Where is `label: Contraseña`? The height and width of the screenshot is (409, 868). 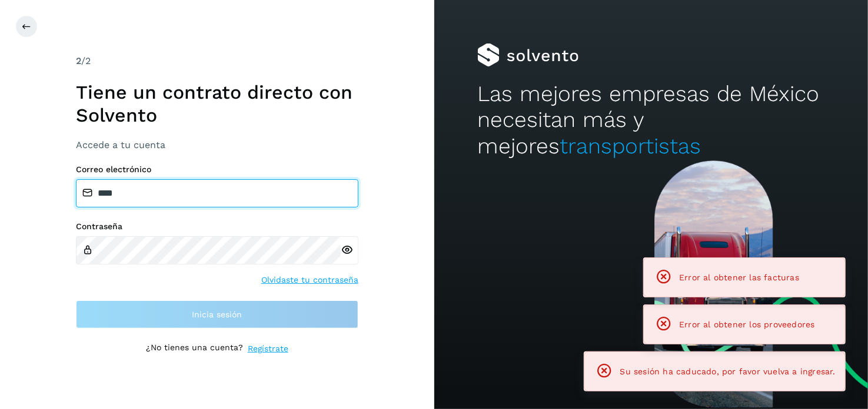 label: Contraseña is located at coordinates (217, 226).